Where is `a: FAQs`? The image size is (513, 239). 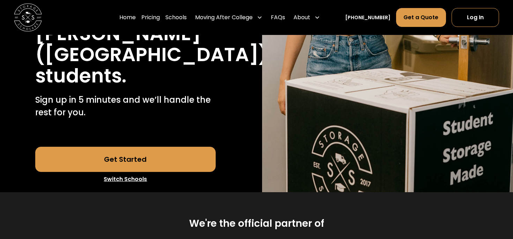 a: FAQs is located at coordinates (278, 17).